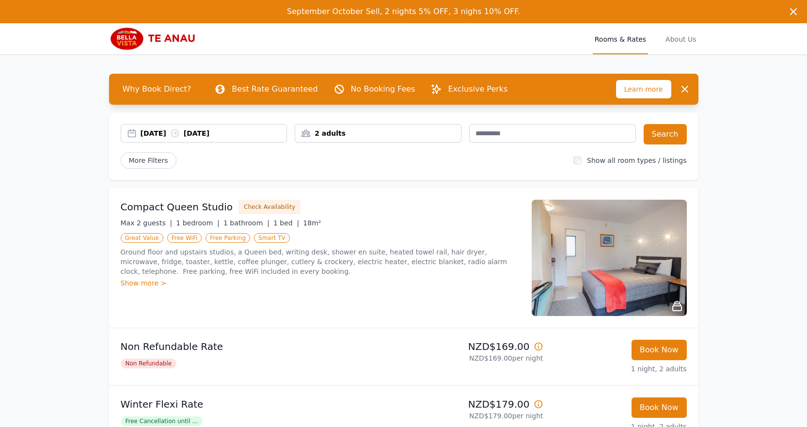 The height and width of the screenshot is (427, 807). What do you see at coordinates (620, 39) in the screenshot?
I see `a: Rooms & Rates` at bounding box center [620, 39].